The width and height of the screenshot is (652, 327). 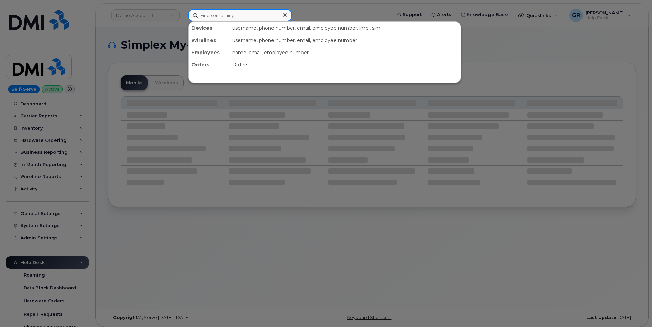 What do you see at coordinates (209, 28) in the screenshot?
I see `div: Devices` at bounding box center [209, 28].